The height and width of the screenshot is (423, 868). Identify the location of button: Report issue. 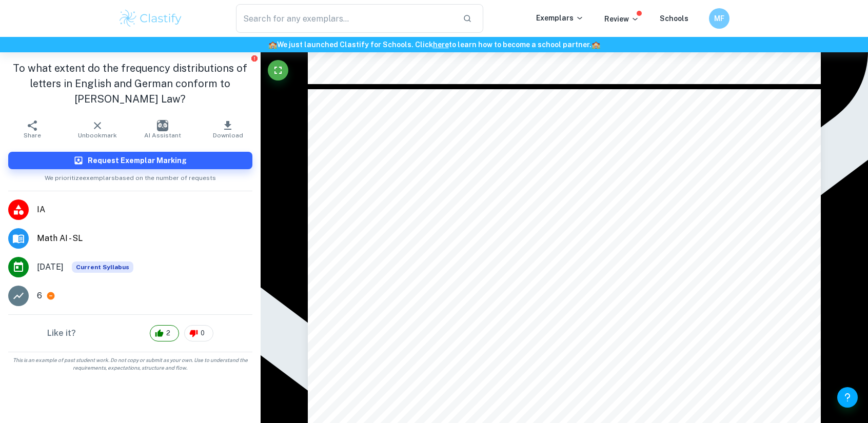
(254, 58).